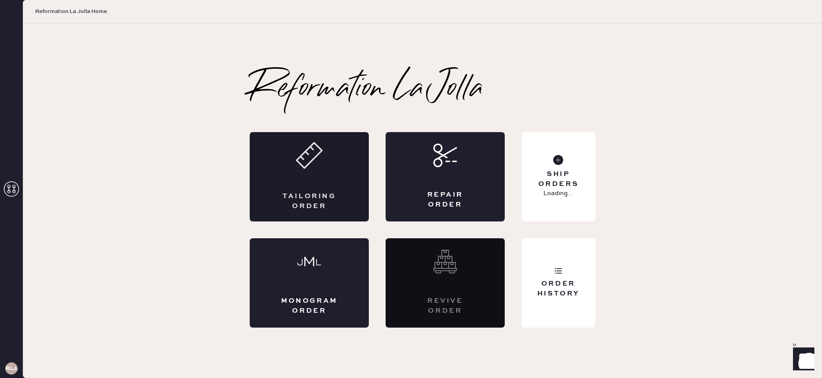  Describe the element at coordinates (309, 306) in the screenshot. I see `div: Monogram Order` at that location.